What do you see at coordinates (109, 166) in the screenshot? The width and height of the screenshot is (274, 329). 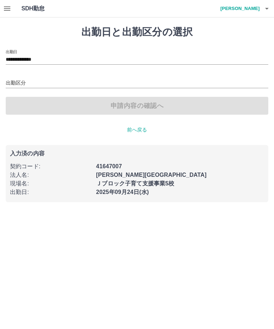 I see `b: 41647007` at bounding box center [109, 166].